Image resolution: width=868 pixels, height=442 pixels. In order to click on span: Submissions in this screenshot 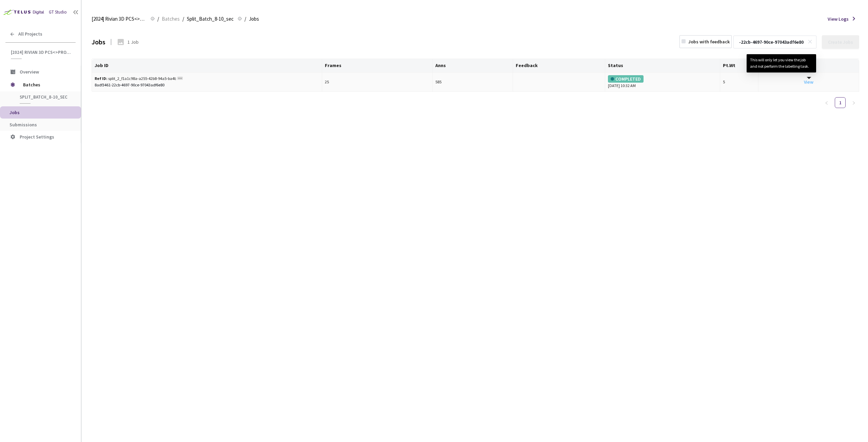, I will do `click(23, 124)`.